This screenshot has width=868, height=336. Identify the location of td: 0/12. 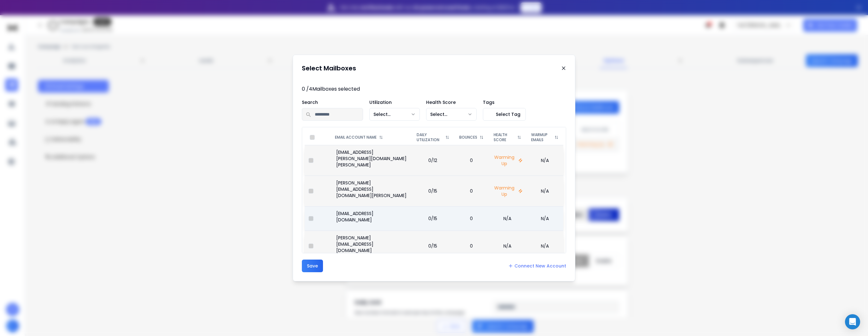
(433, 160).